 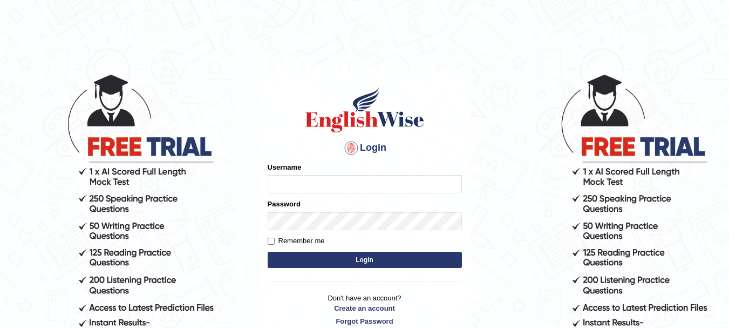 I want to click on img: Logo of English Wise sign in for intelligent practice with AI, so click(x=365, y=110).